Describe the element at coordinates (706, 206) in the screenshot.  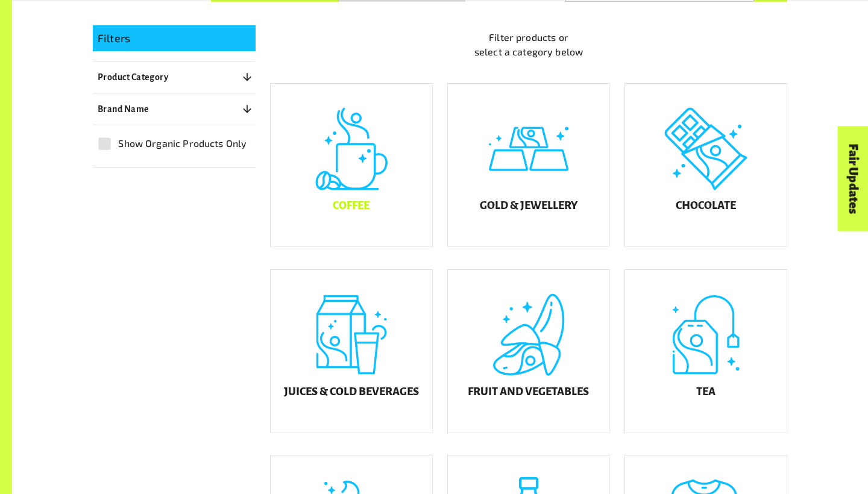
I see `h5: Chocolate` at that location.